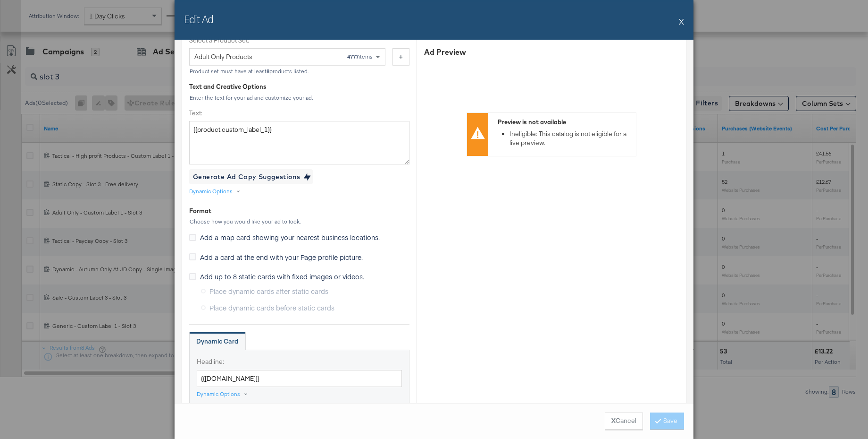 The image size is (868, 439). I want to click on div: Generate Ad Copy Suggestions, so click(247, 177).